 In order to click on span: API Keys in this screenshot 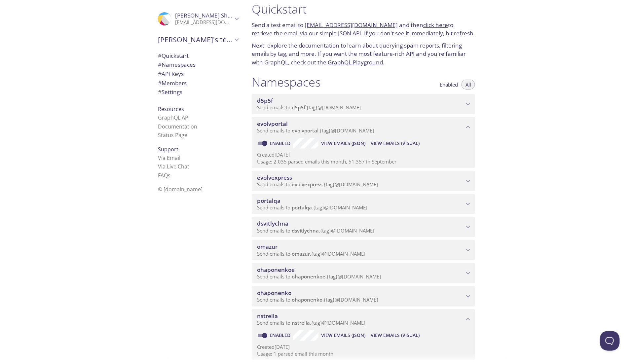, I will do `click(171, 74)`.